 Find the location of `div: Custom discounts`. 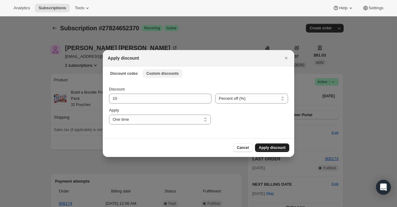

div: Custom discounts is located at coordinates (199, 109).